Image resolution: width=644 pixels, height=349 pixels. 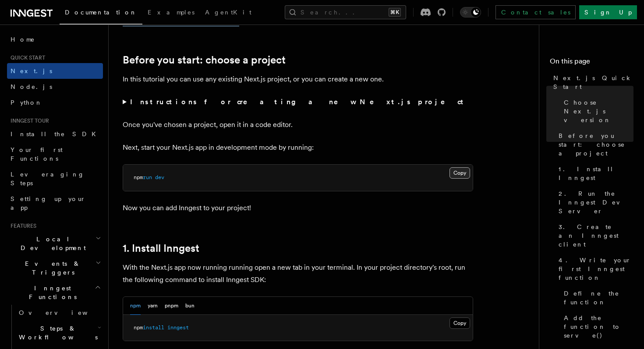 I want to click on span: 4. Write your first Inngest function, so click(x=596, y=268).